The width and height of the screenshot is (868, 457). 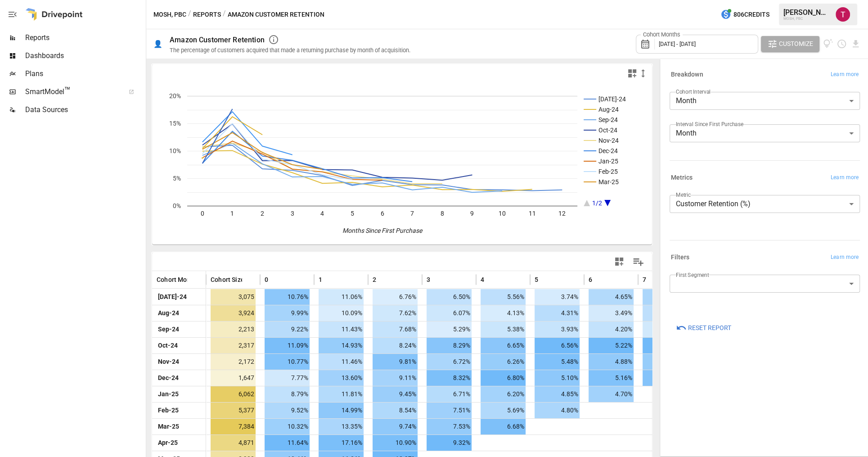 What do you see at coordinates (611, 297) in the screenshot?
I see `span: 4.65%` at bounding box center [611, 297].